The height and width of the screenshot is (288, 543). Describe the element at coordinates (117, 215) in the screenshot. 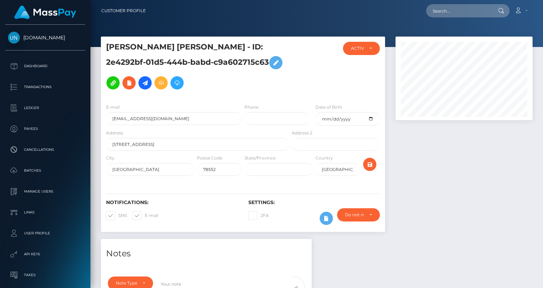

I see `label: SMS` at that location.